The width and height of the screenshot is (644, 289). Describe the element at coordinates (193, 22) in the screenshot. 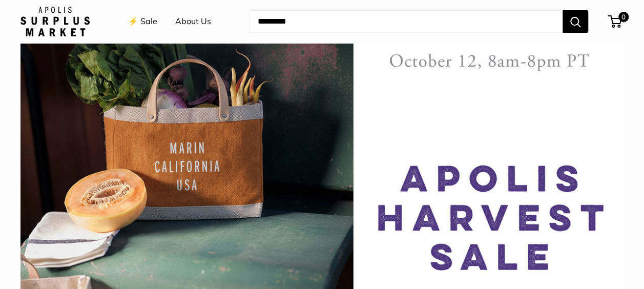

I see `a: About Us` at that location.